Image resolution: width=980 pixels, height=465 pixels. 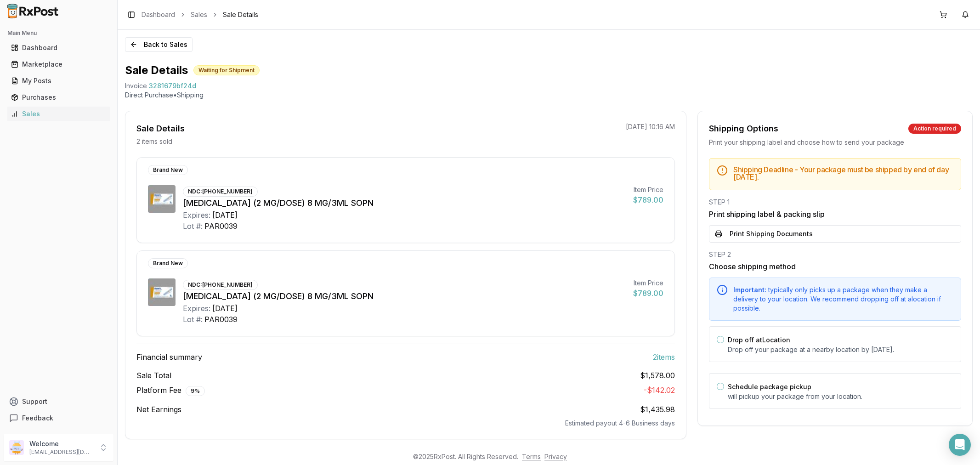 I want to click on div: Sale Details, so click(x=160, y=129).